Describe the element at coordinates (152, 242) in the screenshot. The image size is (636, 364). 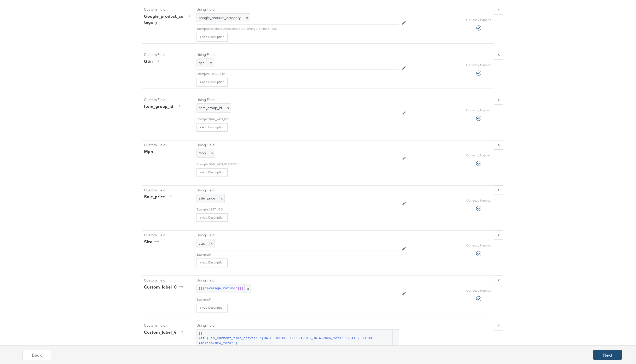
I see `div: size` at that location.